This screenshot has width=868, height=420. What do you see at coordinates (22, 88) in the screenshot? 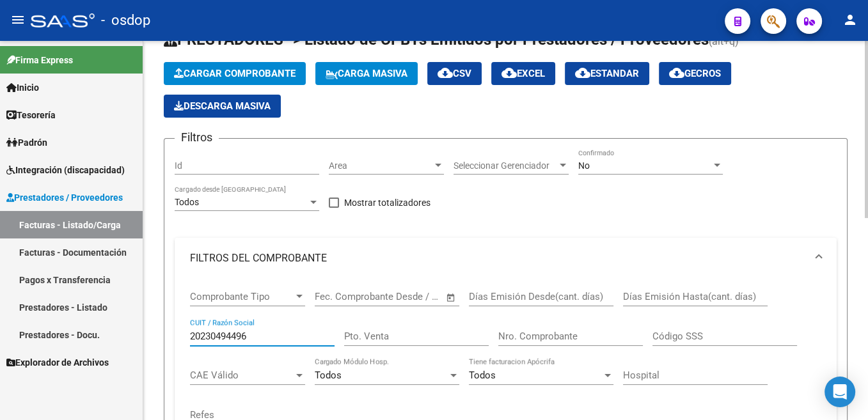
I see `span: Inicio` at bounding box center [22, 88].